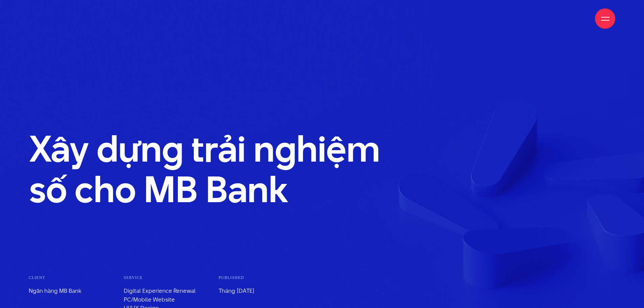 This screenshot has width=644, height=308. I want to click on span: Client, so click(66, 277).